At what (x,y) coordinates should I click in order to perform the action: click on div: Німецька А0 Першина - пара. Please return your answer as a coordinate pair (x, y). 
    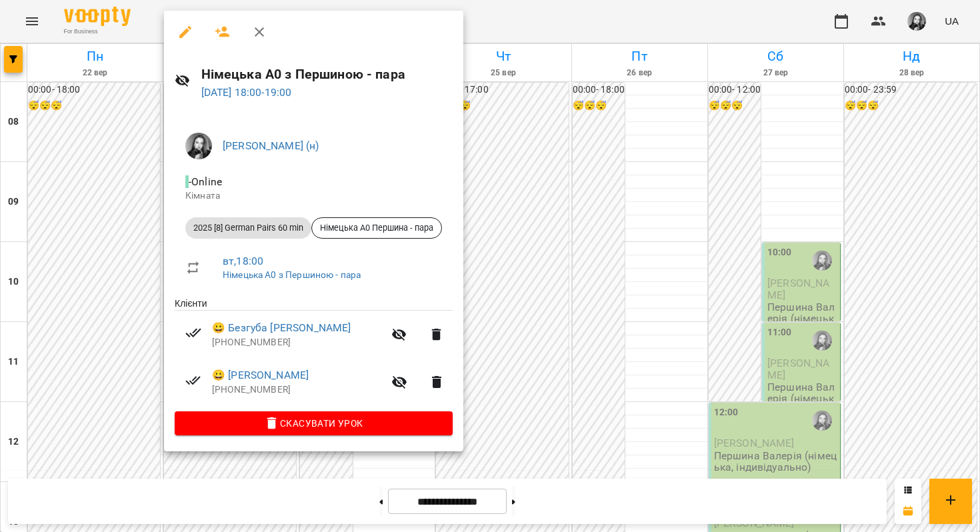
    Looking at the image, I should click on (376, 228).